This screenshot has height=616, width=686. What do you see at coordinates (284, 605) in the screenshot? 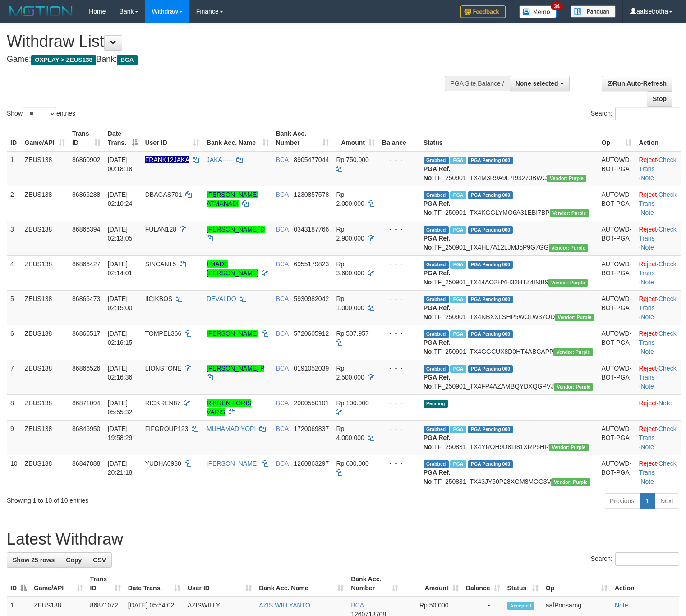
I see `a: AZIS WILLYANTO` at bounding box center [284, 605].